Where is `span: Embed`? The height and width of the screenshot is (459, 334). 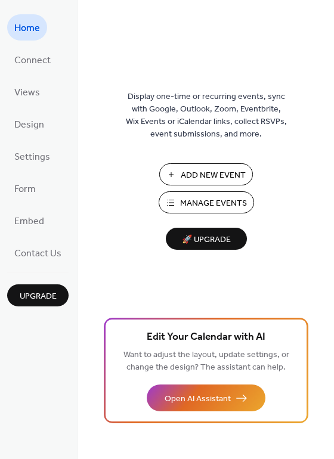
span: Embed is located at coordinates (29, 222).